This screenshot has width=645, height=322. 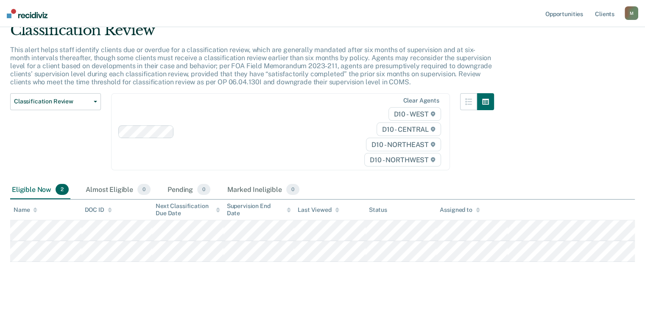 I want to click on span: D10 - CENTRAL, so click(x=409, y=129).